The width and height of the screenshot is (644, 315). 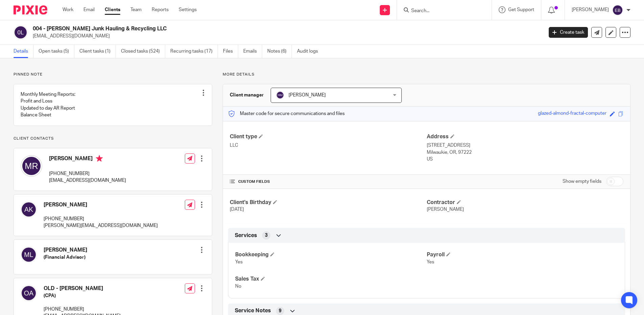 What do you see at coordinates (582, 182) in the screenshot?
I see `label: Show empty fields` at bounding box center [582, 182].